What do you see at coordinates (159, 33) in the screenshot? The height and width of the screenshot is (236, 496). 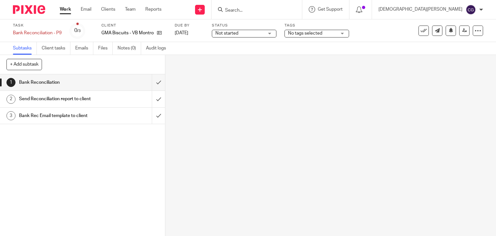 I see `i: Open client page` at bounding box center [159, 33].